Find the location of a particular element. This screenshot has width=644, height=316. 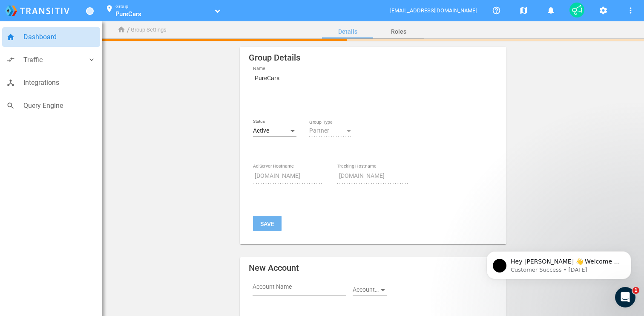

a: Toggle Menu is located at coordinates (90, 11).